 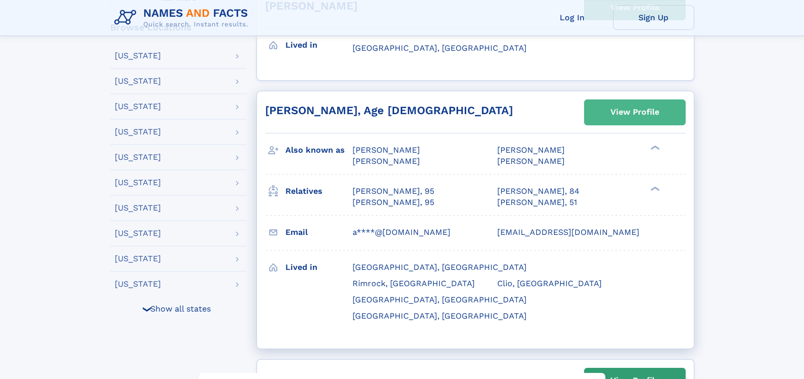 What do you see at coordinates (319, 192) in the screenshot?
I see `h3: Relatives` at bounding box center [319, 192].